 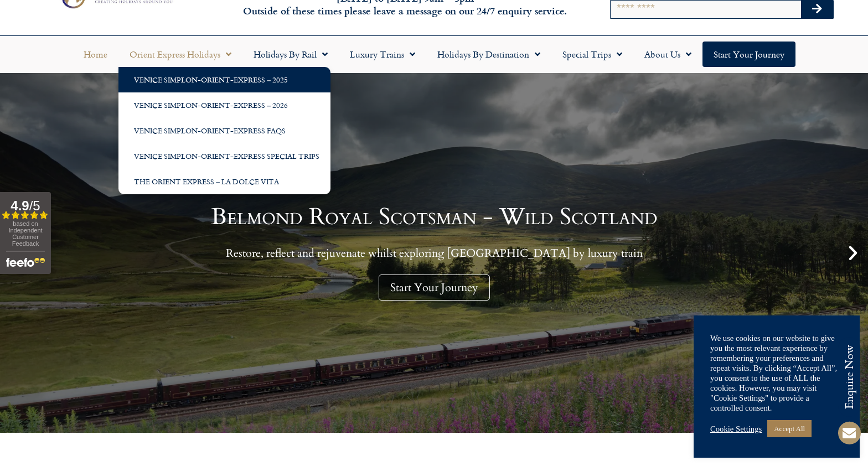 What do you see at coordinates (777, 373) in the screenshot?
I see `div: We use cookies on our website to give you the most relevant experience by remembering your prefer...` at bounding box center [777, 373].